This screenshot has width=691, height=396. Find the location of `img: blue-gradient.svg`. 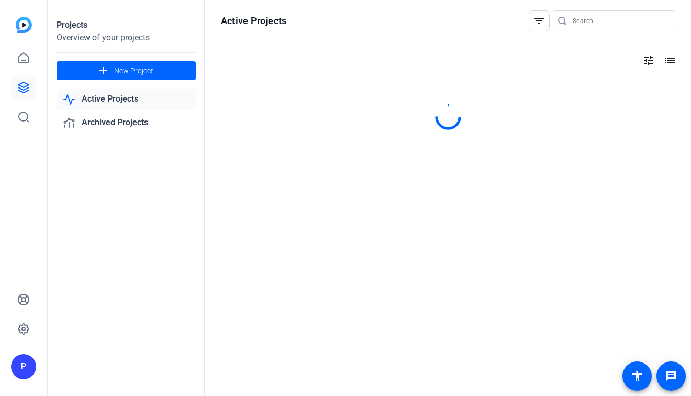

img: blue-gradient.svg is located at coordinates (24, 25).